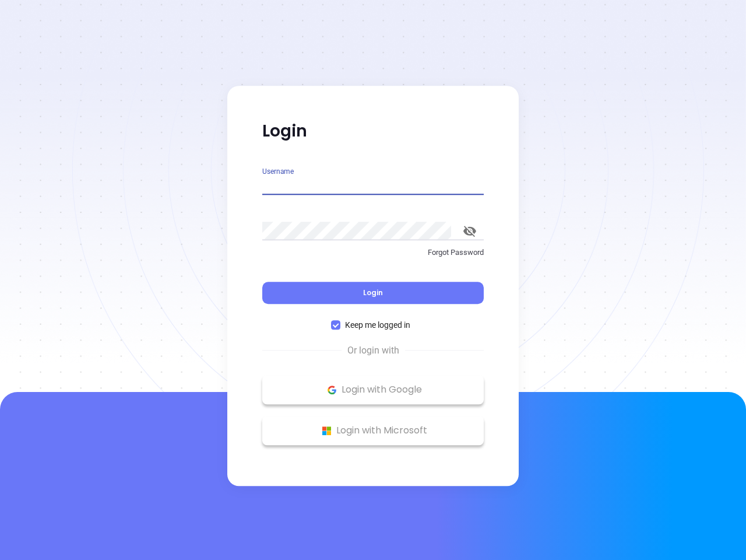  I want to click on button: Microsoft Logo Login with Microsoft, so click(373, 431).